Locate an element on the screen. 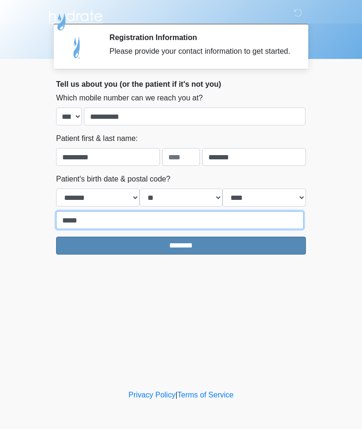  label: Patient first & last name: is located at coordinates (97, 139).